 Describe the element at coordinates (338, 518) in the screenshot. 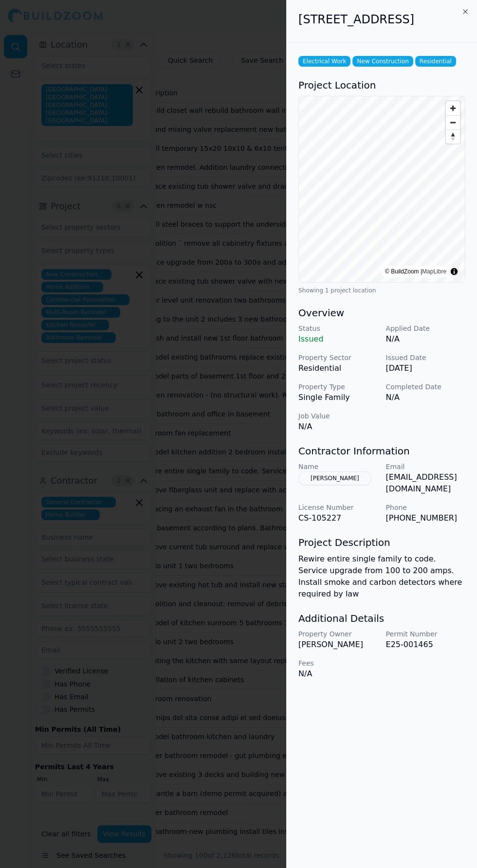

I see `p: CS-105227` at that location.